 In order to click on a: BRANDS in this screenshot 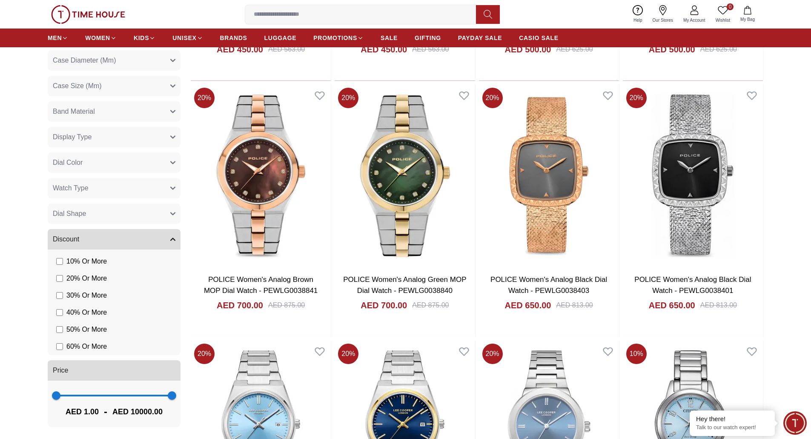, I will do `click(234, 38)`.